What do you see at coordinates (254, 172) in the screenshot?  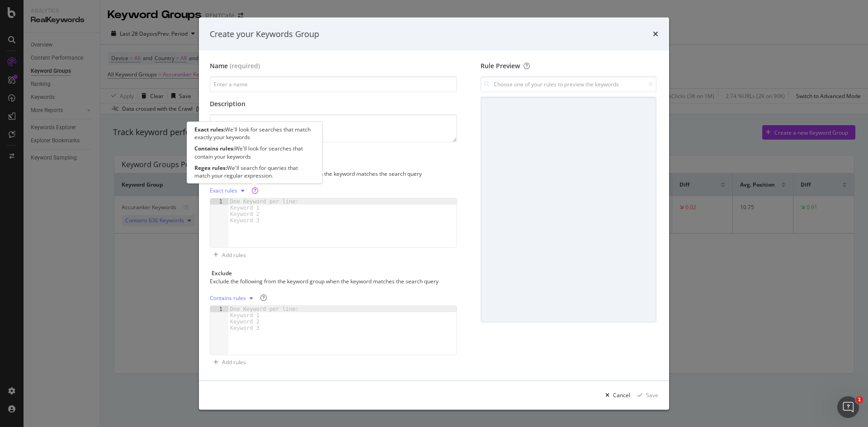 I see `div: We'll search for queries that match your regular expression.` at bounding box center [254, 172].